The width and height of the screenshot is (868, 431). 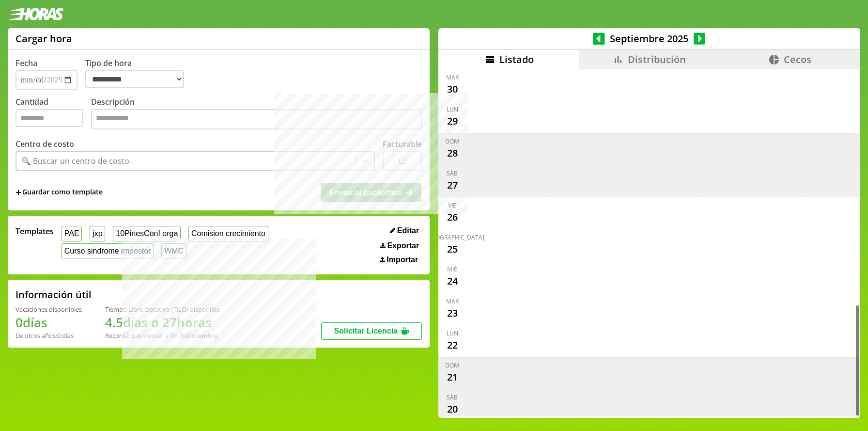 I want to click on label: Fecha, so click(x=26, y=63).